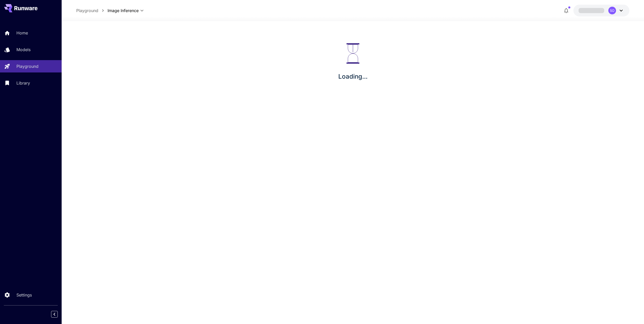 This screenshot has width=644, height=324. I want to click on nav: breadcrumb, so click(92, 11).